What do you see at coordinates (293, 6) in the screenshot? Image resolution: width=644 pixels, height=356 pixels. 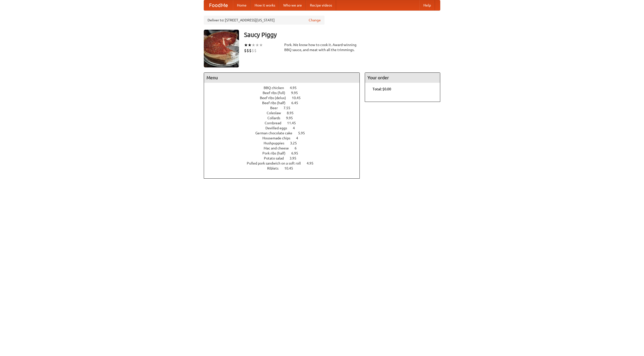 I see `a: Who we are` at bounding box center [293, 6].